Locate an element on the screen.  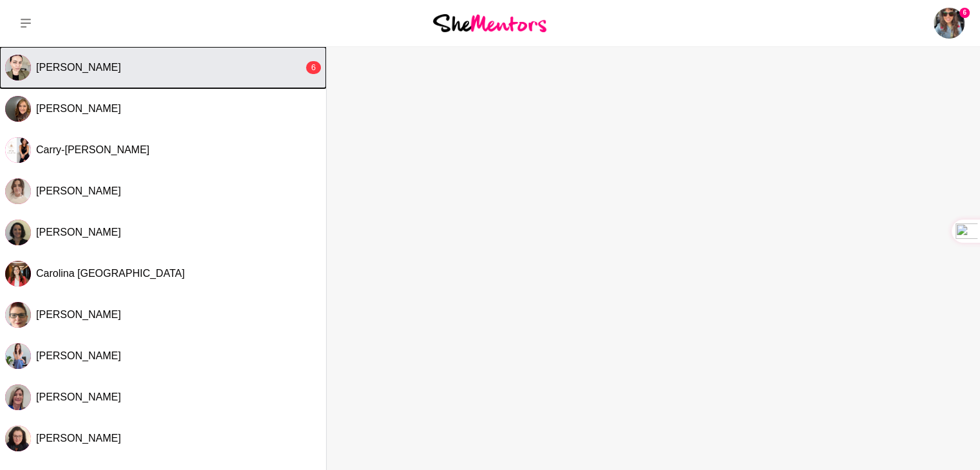
div: Ashleigh Charles is located at coordinates (18, 109).